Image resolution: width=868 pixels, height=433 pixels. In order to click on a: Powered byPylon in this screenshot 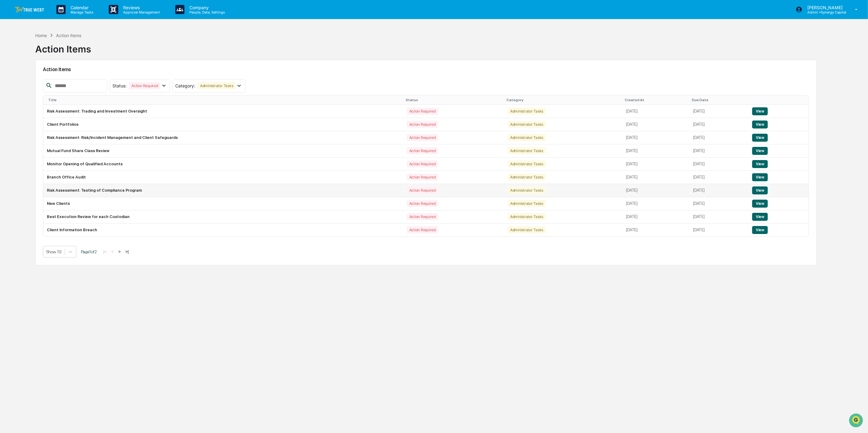, I will do `click(59, 138)`.